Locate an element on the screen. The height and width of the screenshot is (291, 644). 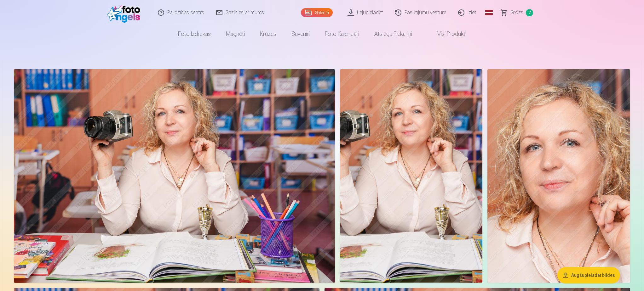
a: Krūzes is located at coordinates (268, 34).